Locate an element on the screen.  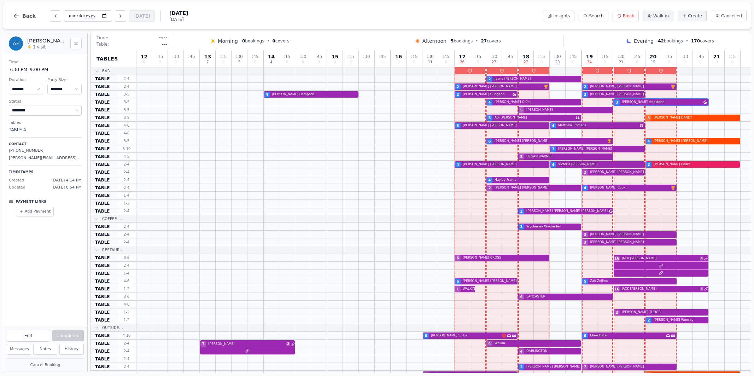
button: Edit is located at coordinates (28, 335).